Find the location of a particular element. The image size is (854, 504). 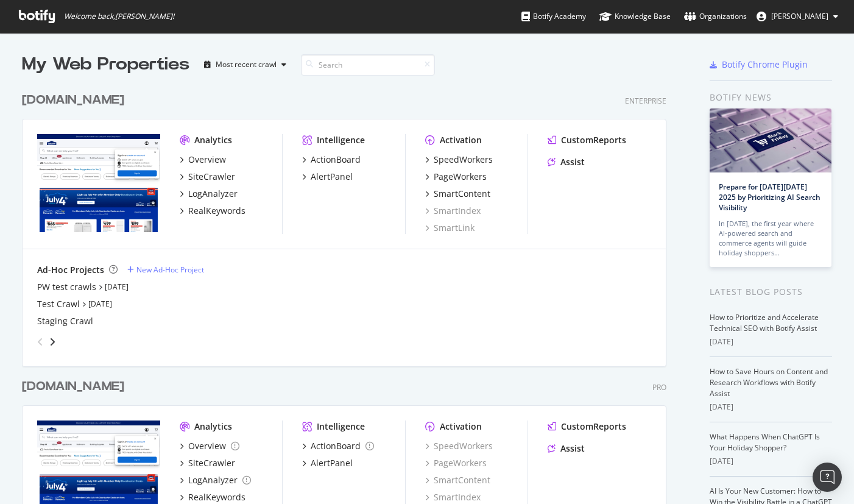

div: SmartLink is located at coordinates (450, 228).